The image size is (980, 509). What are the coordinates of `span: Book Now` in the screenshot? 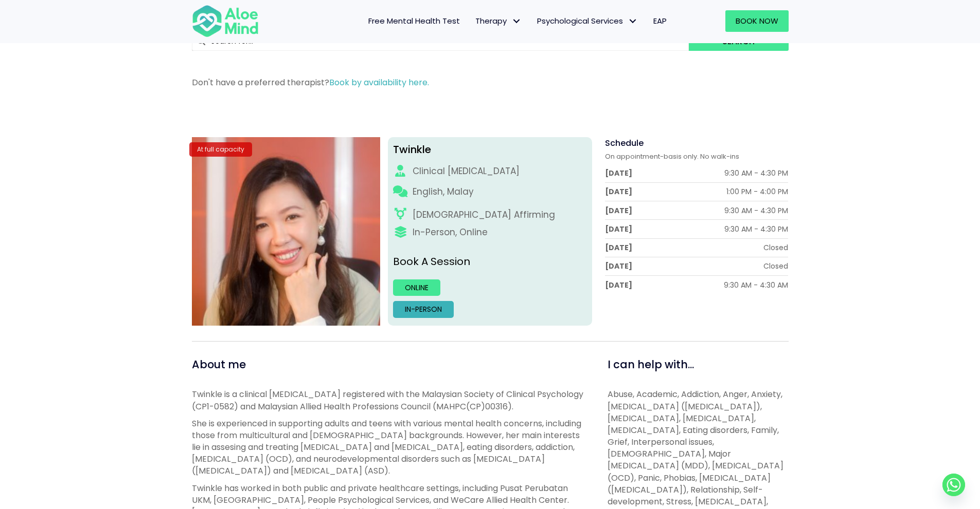 It's located at (756, 21).